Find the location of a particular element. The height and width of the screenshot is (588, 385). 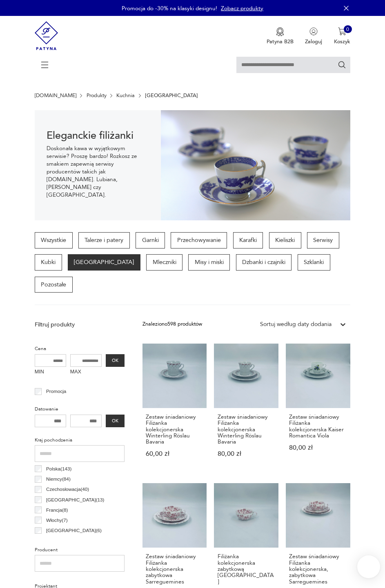

p: Mleczniki is located at coordinates (164, 262).